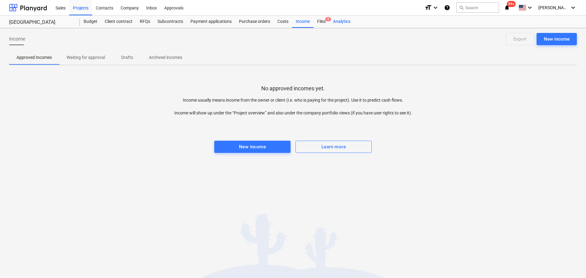  Describe the element at coordinates (293, 89) in the screenshot. I see `p: No approved incomes yet.` at that location.